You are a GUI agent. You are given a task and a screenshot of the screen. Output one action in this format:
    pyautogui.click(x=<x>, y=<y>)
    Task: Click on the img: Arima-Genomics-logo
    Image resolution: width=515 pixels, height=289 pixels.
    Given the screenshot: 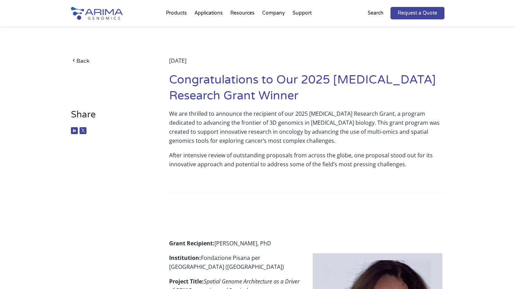 What is the action you would take?
    pyautogui.click(x=97, y=13)
    